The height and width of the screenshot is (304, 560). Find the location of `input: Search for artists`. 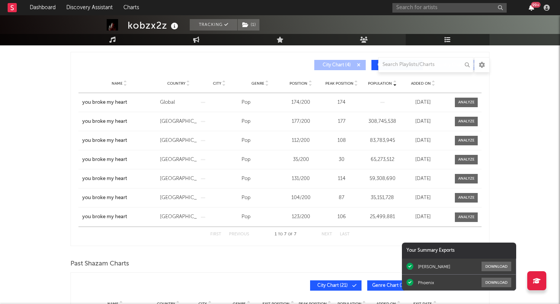

input: Search for artists is located at coordinates (450, 8).